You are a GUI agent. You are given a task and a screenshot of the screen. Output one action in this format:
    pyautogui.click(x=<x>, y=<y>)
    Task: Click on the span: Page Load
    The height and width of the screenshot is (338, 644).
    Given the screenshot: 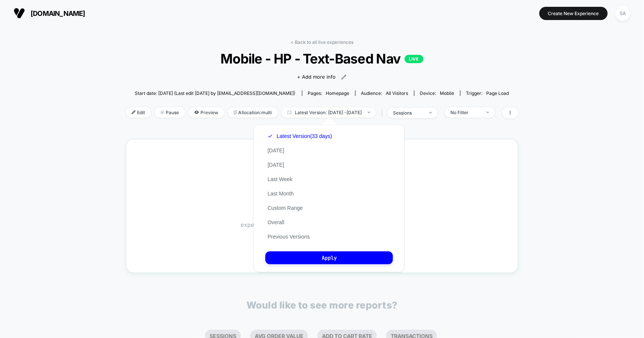 What is the action you would take?
    pyautogui.click(x=498, y=93)
    